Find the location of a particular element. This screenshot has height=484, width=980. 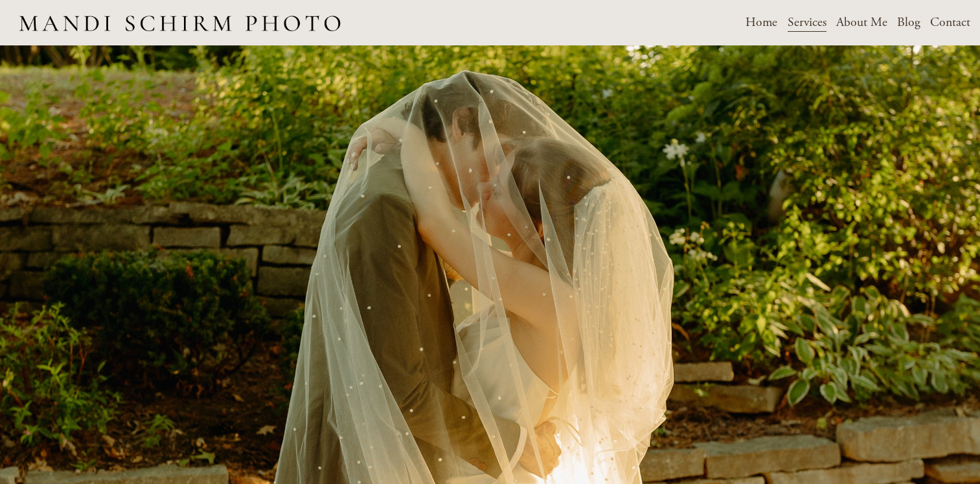

a: About Me is located at coordinates (861, 22).